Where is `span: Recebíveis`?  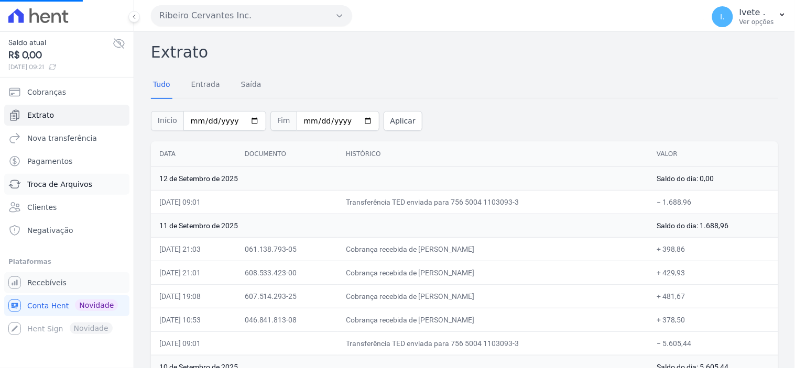
span: Recebíveis is located at coordinates (47, 283).